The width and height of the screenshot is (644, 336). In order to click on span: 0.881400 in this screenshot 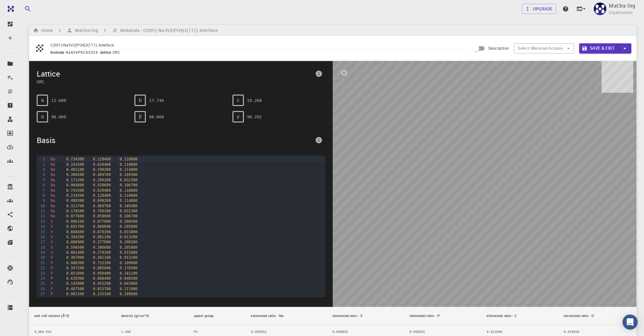, I will do `click(75, 253)`.